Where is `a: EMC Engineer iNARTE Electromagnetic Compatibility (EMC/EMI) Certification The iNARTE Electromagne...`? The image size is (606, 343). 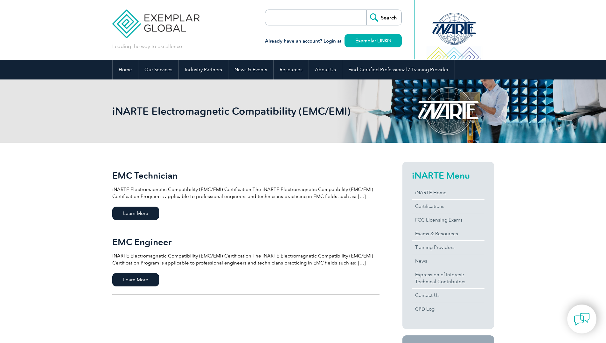 a: EMC Engineer iNARTE Electromagnetic Compatibility (EMC/EMI) Certification The iNARTE Electromagne... is located at coordinates (246, 261).